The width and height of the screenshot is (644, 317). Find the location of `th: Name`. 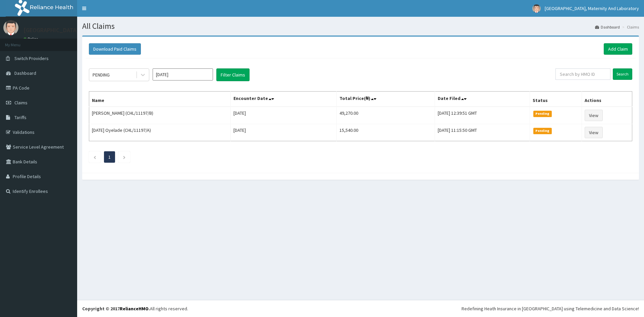

th: Name is located at coordinates (160, 99).